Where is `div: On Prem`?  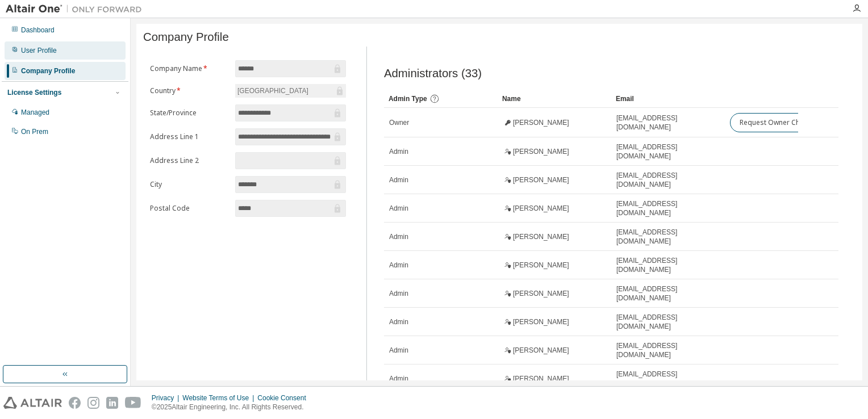
div: On Prem is located at coordinates (35, 132).